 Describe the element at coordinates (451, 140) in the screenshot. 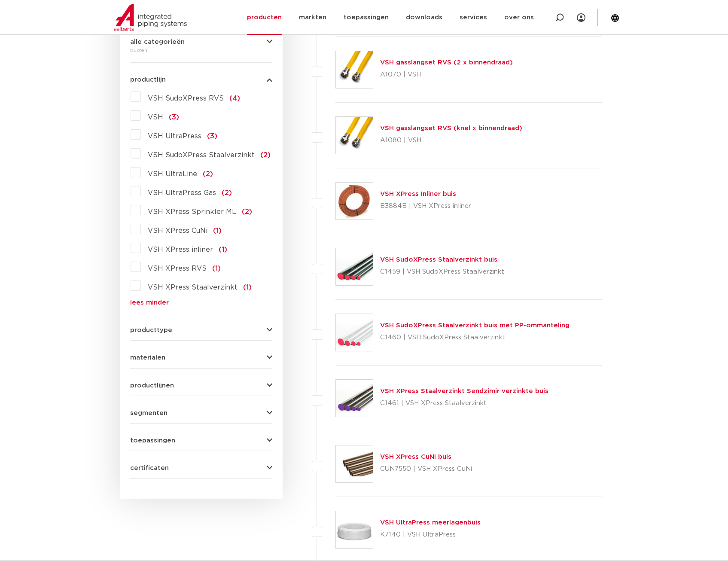

I see `p: A1080 | VSH` at that location.